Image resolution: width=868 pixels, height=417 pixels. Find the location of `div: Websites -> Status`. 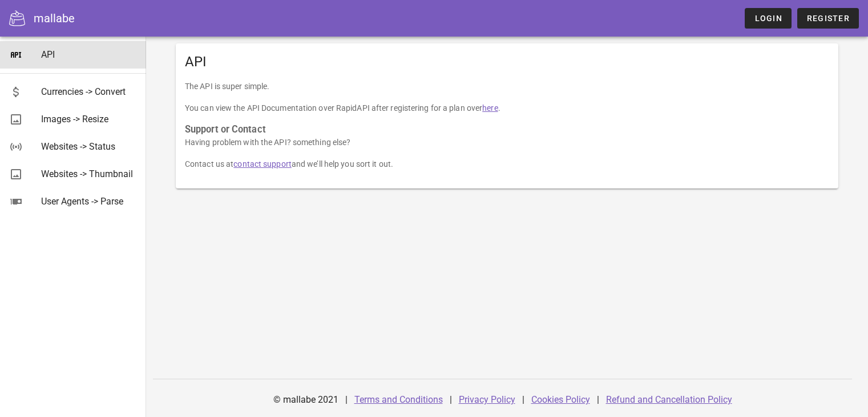

div: Websites -> Status is located at coordinates (89, 146).